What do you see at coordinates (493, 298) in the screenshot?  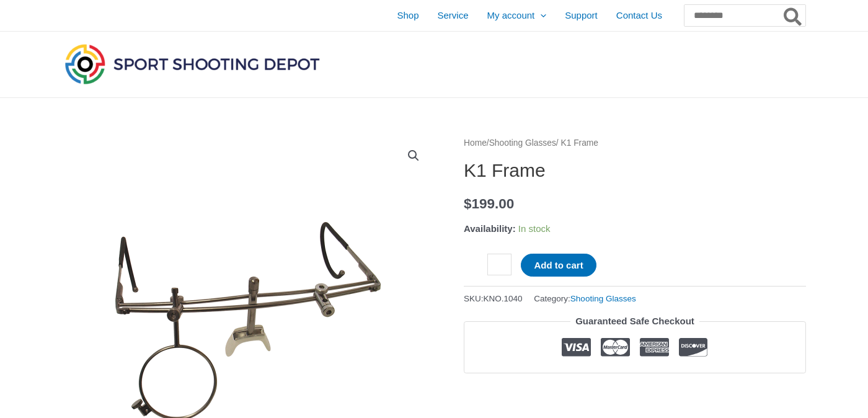 I see `span: SKU:` at bounding box center [493, 298].